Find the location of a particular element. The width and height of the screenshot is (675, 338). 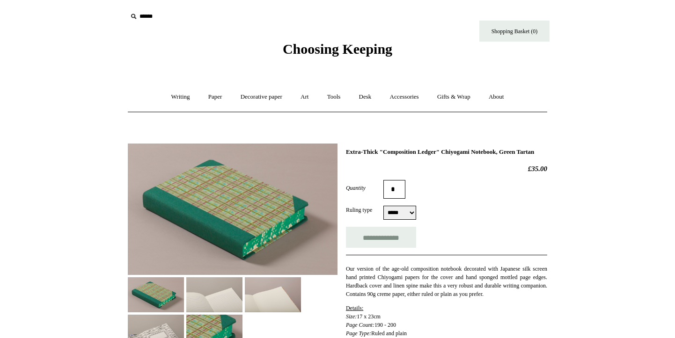

a: Accessories is located at coordinates (404, 97).